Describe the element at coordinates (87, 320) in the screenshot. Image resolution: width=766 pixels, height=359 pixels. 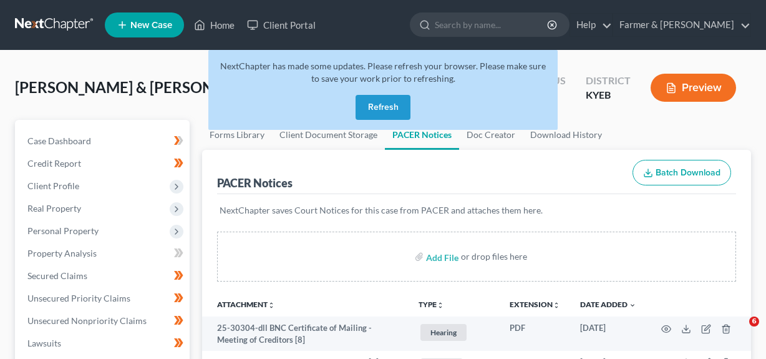
I see `span: Unsecured Nonpriority Claims` at that location.